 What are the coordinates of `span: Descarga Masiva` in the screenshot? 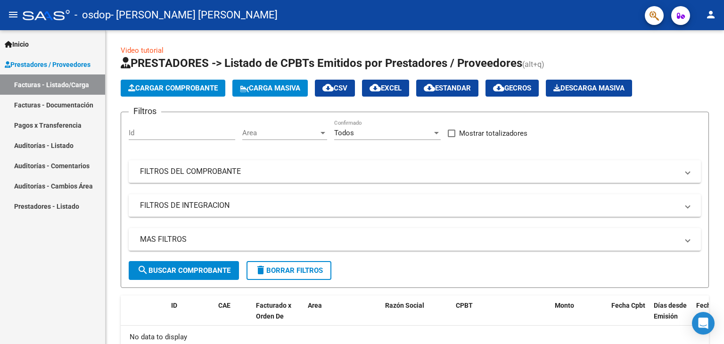 It's located at (589, 88).